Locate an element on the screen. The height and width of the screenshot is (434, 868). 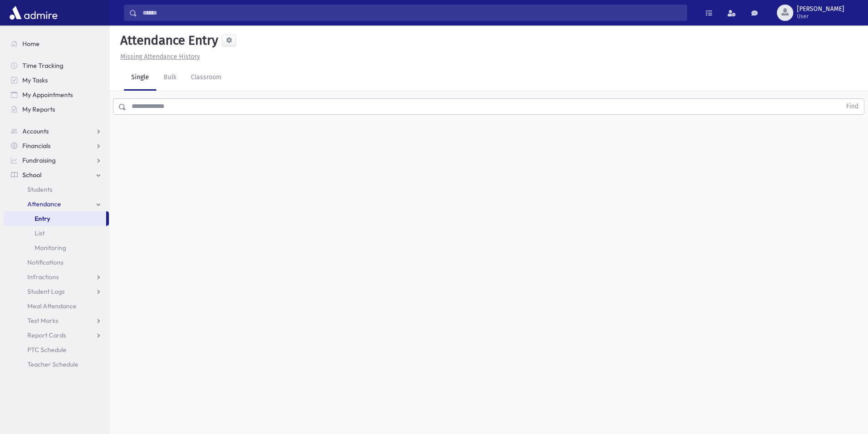
a: Monitoring is located at coordinates (56, 248).